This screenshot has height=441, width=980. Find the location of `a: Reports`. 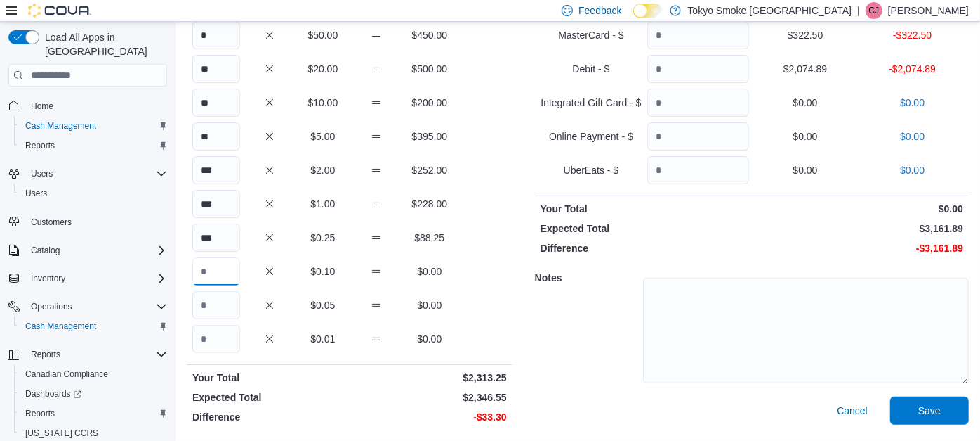

a: Reports is located at coordinates (40, 146).